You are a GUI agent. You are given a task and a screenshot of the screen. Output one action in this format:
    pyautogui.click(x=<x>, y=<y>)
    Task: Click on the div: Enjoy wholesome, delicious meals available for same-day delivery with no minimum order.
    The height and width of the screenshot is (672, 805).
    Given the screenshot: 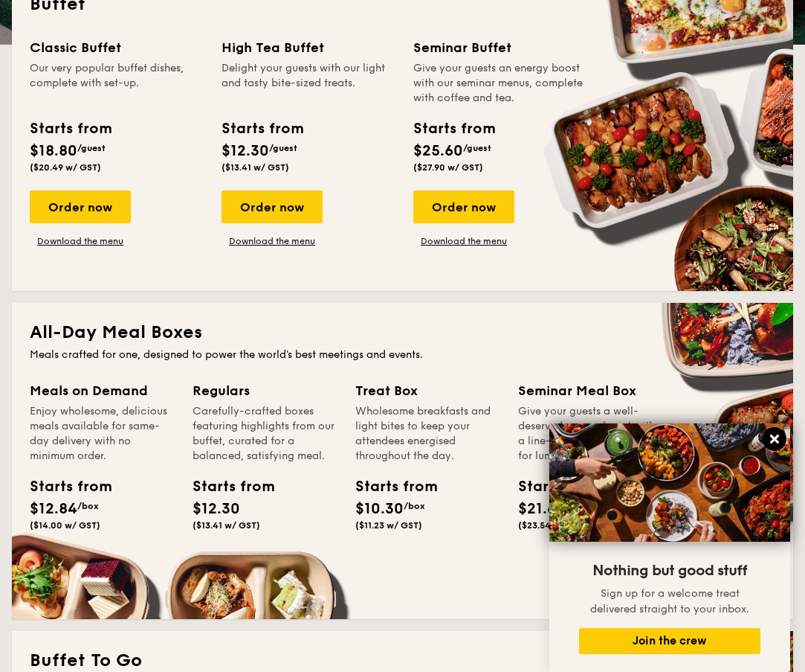 What is the action you would take?
    pyautogui.click(x=102, y=434)
    